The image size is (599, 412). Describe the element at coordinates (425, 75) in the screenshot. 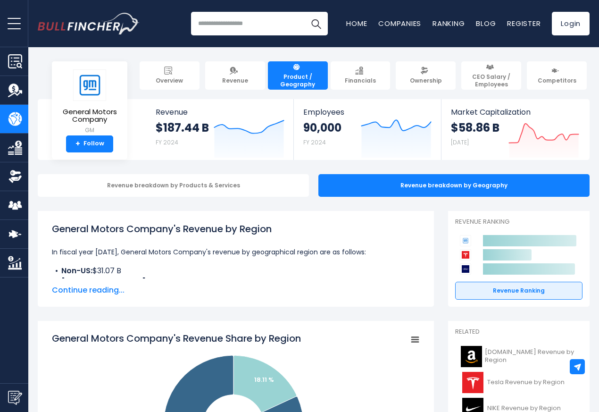

I see `a: Ownership` at that location.